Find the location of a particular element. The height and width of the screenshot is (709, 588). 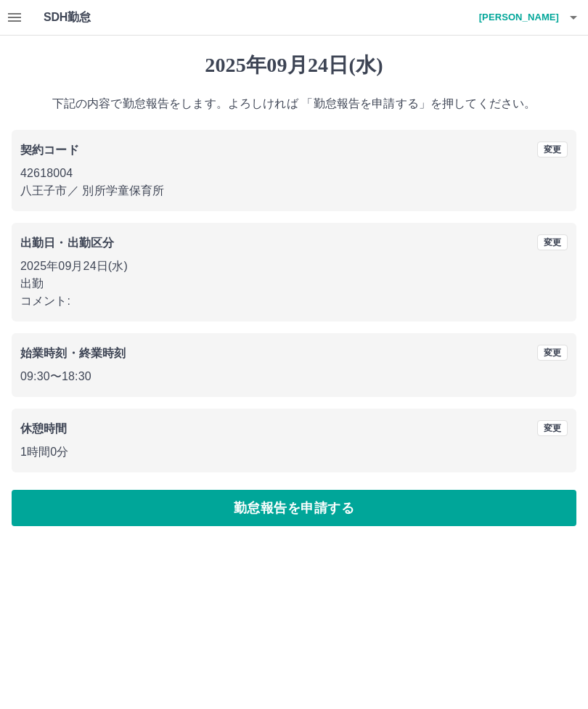

b: 契約コード is located at coordinates (49, 149).